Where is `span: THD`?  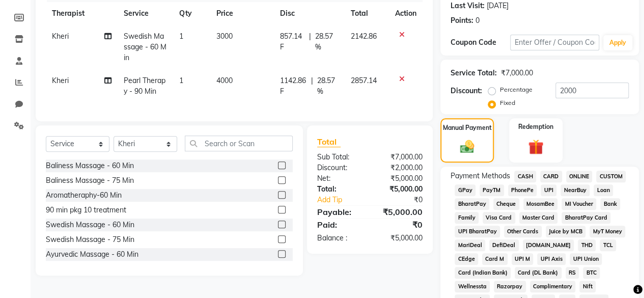
span: THD is located at coordinates (587, 245).